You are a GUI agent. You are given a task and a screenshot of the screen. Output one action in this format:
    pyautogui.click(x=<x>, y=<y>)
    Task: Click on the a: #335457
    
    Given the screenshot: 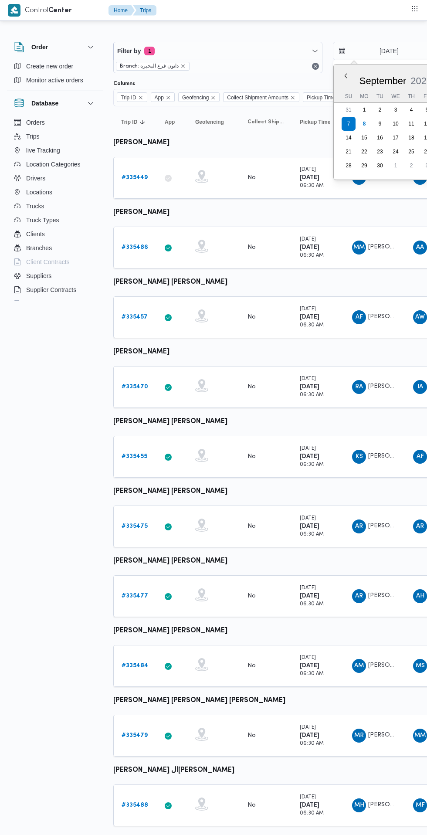 What is the action you would take?
    pyautogui.click(x=135, y=317)
    